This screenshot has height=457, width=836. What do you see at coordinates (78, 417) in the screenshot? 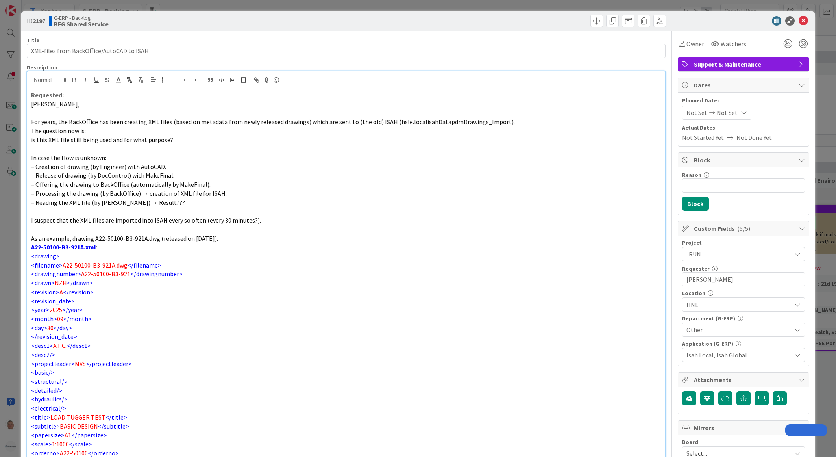
I see `span: LOAD TUGGER TEST` at bounding box center [78, 417].